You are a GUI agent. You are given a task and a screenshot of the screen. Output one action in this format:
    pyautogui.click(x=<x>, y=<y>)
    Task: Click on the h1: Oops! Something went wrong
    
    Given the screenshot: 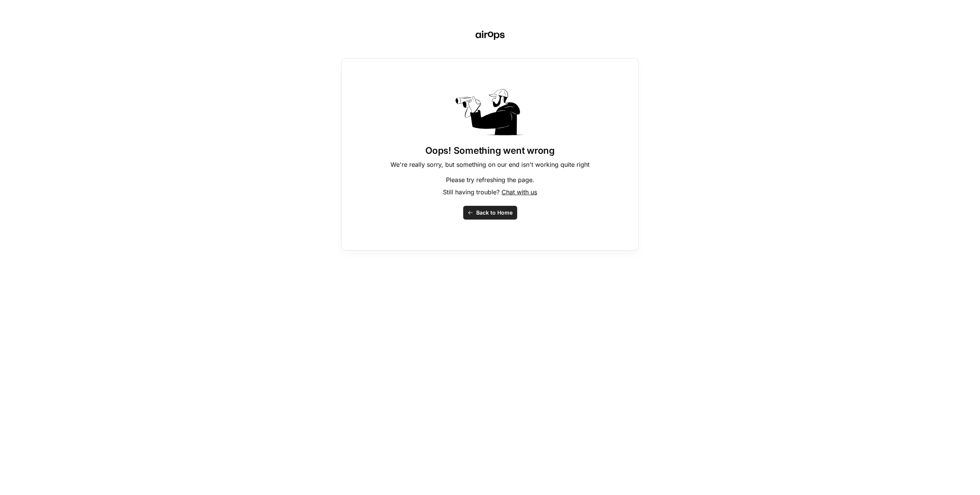 What is the action you would take?
    pyautogui.click(x=490, y=151)
    